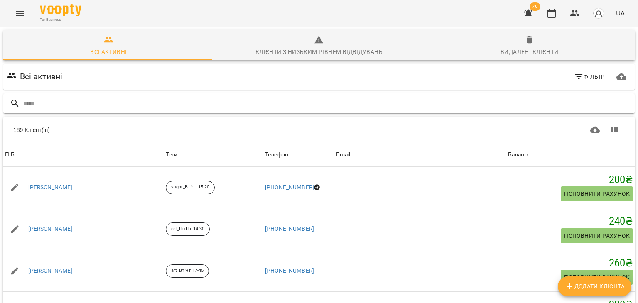 This screenshot has height=303, width=638. I want to click on button: UA, so click(620, 13).